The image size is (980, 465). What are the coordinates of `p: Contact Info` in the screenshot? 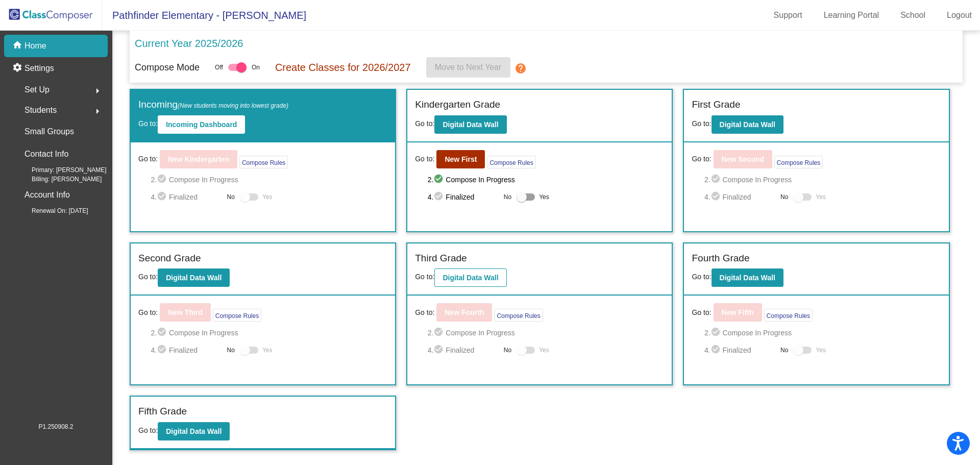 It's located at (47, 154).